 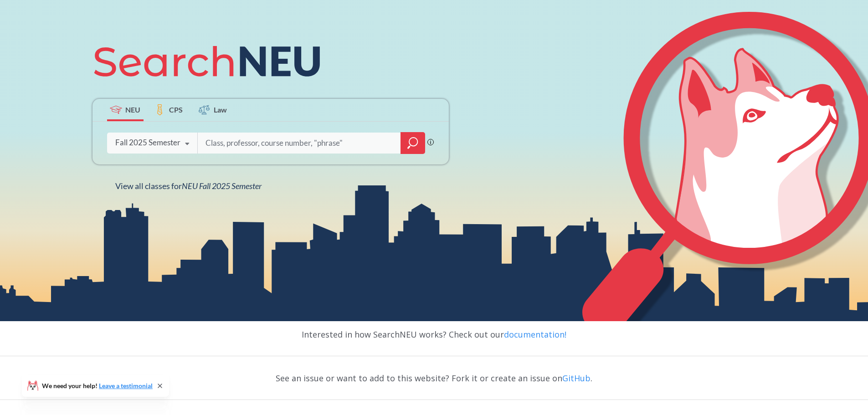 What do you see at coordinates (413, 143) in the screenshot?
I see `div: magnifying glass` at bounding box center [413, 143].